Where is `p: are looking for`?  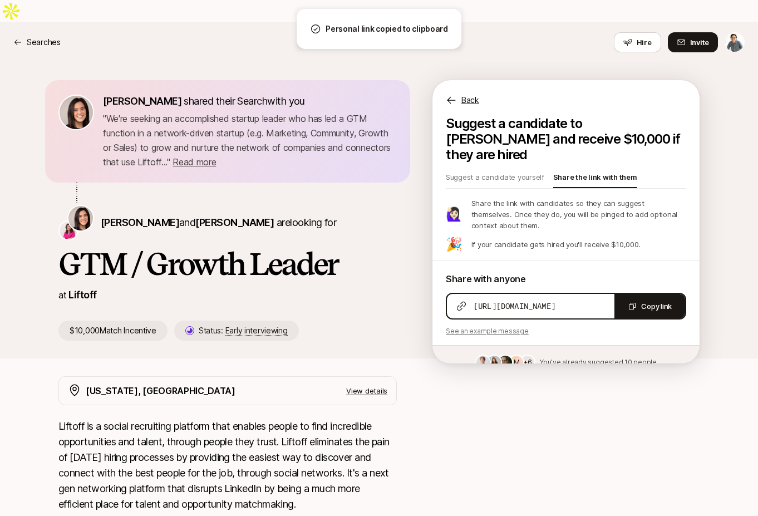 p: are looking for is located at coordinates (218, 223).